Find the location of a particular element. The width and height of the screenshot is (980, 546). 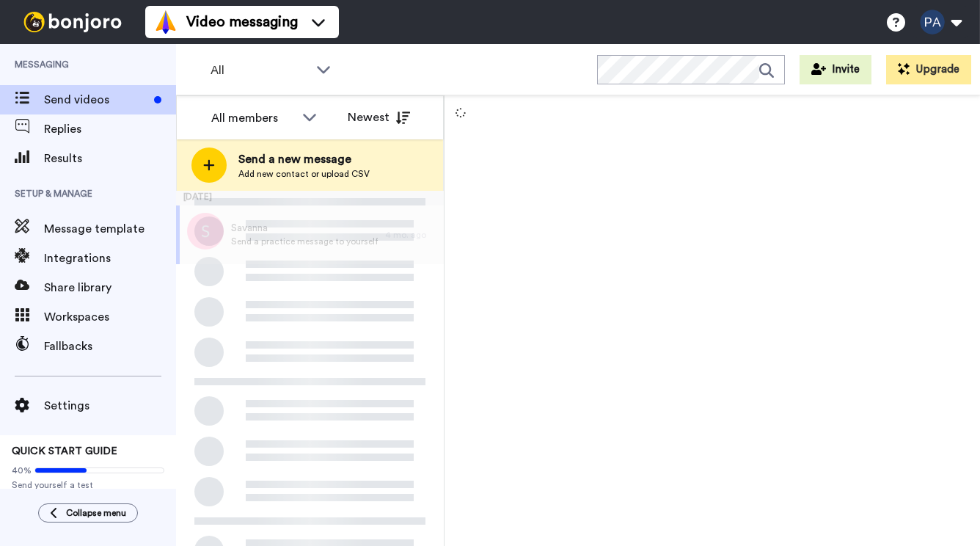

span: All is located at coordinates (260, 70).